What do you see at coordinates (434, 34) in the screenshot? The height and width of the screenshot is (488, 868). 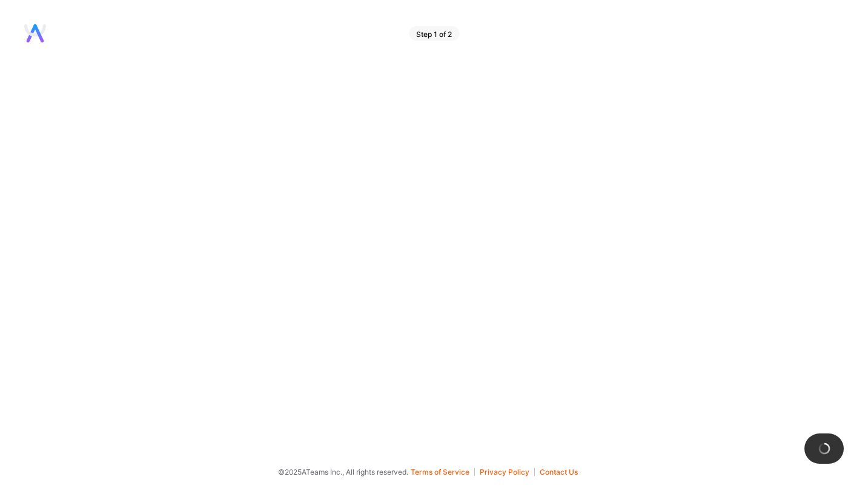 I see `div: Step 1 of 2` at bounding box center [434, 34].